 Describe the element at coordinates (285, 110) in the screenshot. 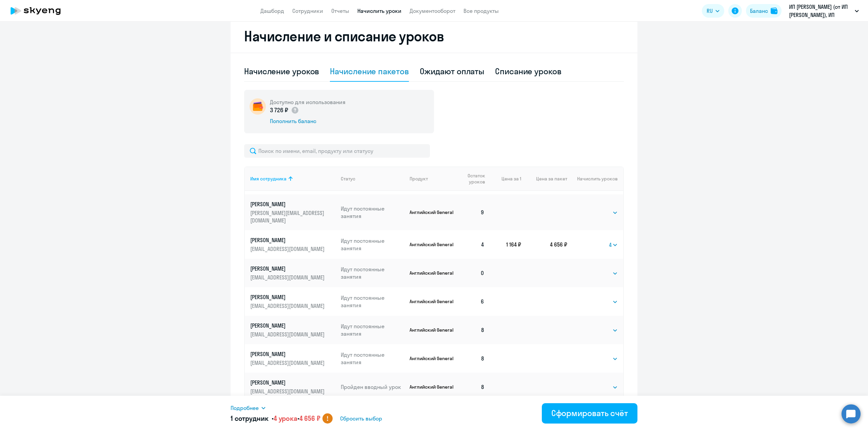

I see `p: 3 726 ₽` at that location.